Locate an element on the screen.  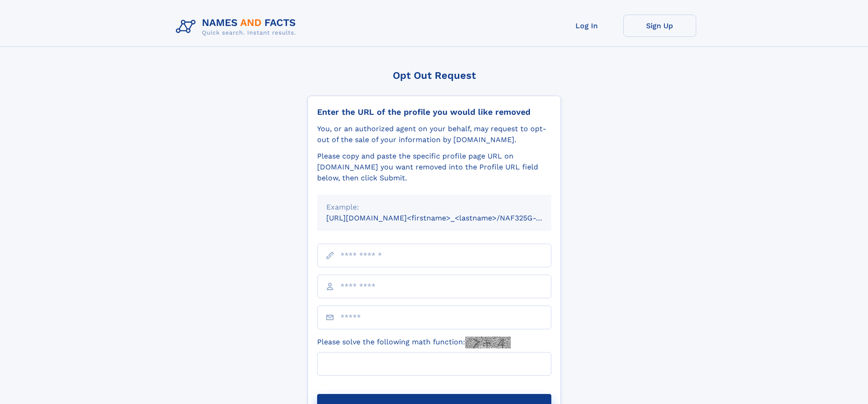
a: Log In is located at coordinates (587, 26).